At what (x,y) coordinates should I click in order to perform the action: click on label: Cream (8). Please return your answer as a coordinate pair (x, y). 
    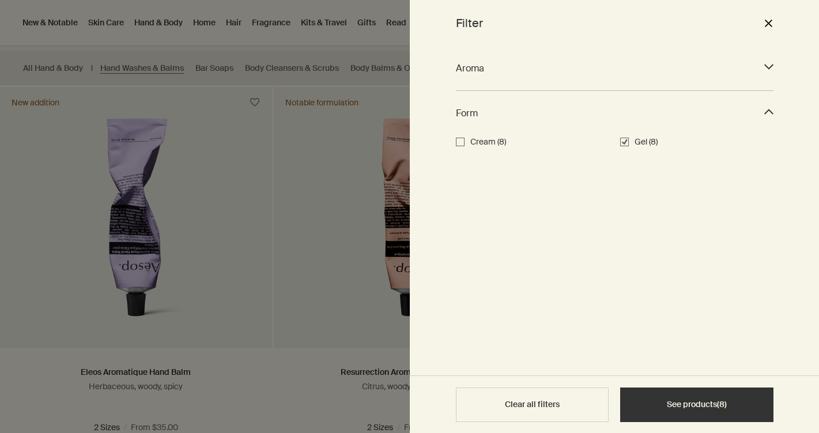
    Looking at the image, I should click on (539, 142).